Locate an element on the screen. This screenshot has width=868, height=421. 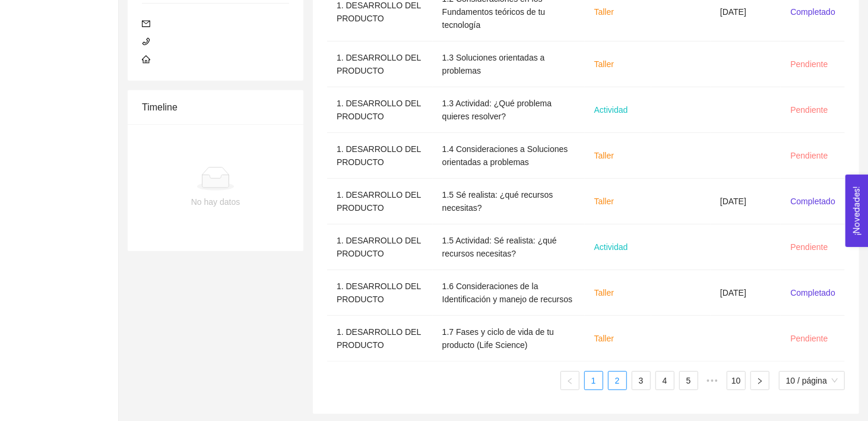
li: 10 is located at coordinates (736, 380).